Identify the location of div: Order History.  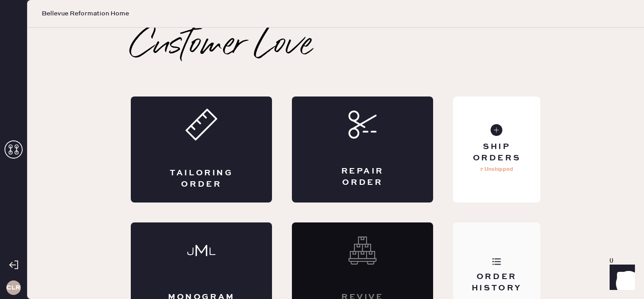
(497, 283).